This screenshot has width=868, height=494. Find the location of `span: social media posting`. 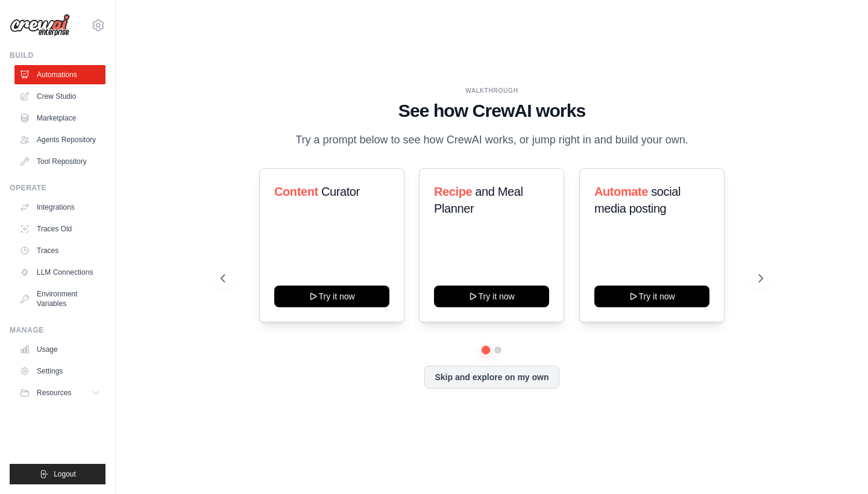

span: social media posting is located at coordinates (637, 200).